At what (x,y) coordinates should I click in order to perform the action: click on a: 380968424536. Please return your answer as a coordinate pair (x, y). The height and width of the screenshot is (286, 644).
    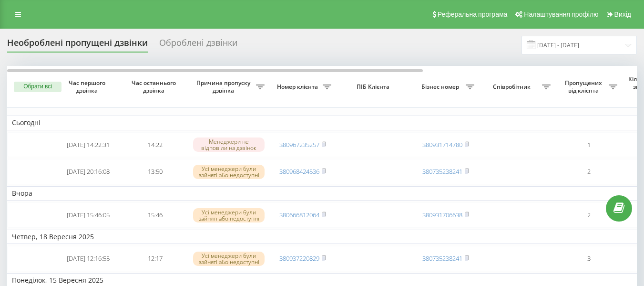
    Looking at the image, I should click on (299, 171).